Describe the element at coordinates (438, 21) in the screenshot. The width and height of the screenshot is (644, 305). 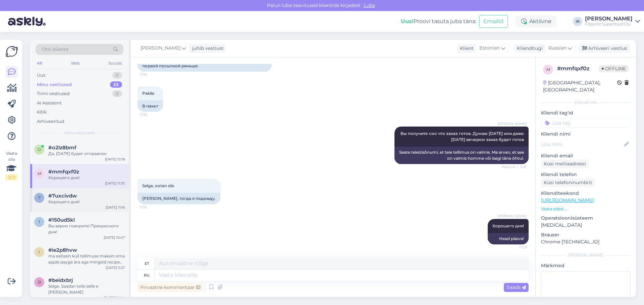
I see `div: Proovi tasuta juba täna:` at that location.